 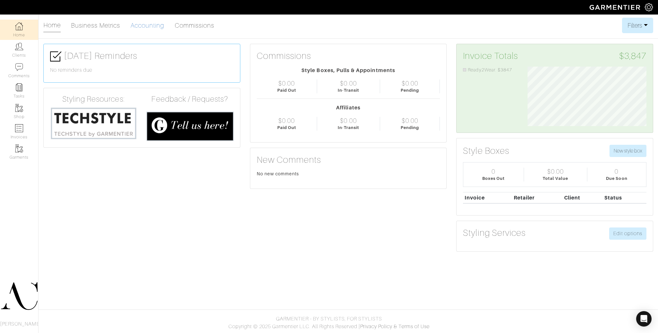 What do you see at coordinates (628, 233) in the screenshot?
I see `a: Edit options` at bounding box center [628, 233].